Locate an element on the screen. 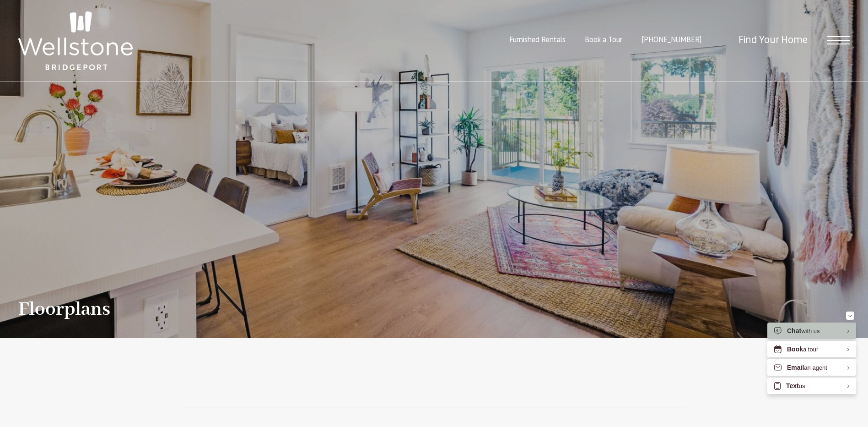 Image resolution: width=868 pixels, height=427 pixels. span: Book a Tour is located at coordinates (604, 40).